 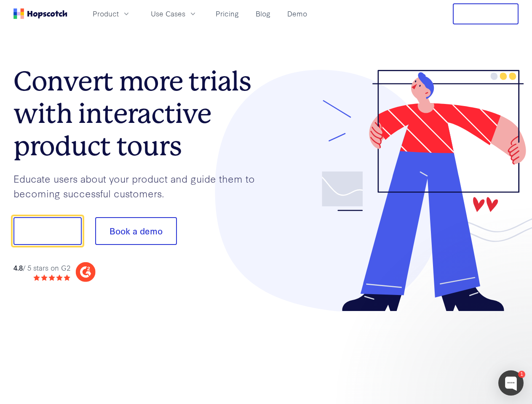 What do you see at coordinates (140, 186) in the screenshot?
I see `p: Educate users about your product and guide them to becoming successful customers.` at bounding box center [140, 186].